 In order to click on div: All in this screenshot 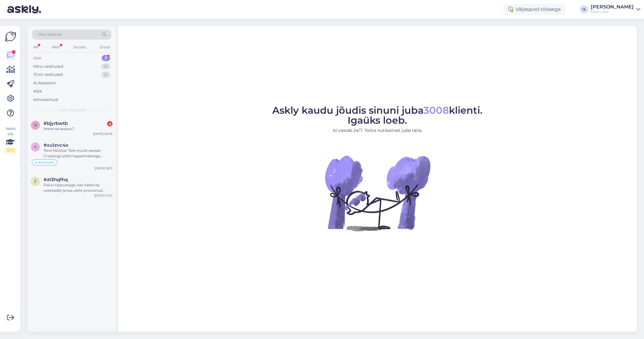, I will do `click(35, 47)`.